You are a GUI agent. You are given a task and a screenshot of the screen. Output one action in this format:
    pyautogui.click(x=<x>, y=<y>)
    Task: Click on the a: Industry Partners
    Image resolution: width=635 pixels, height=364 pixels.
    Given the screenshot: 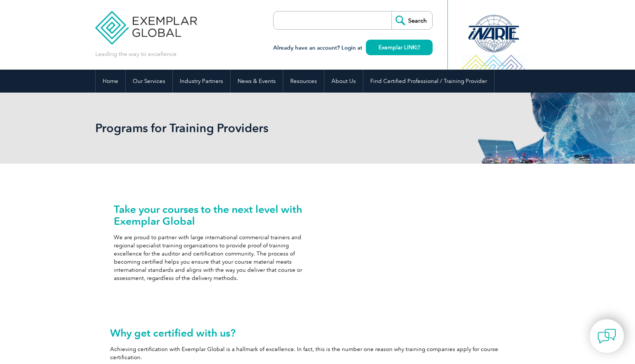 What is the action you would take?
    pyautogui.click(x=201, y=81)
    